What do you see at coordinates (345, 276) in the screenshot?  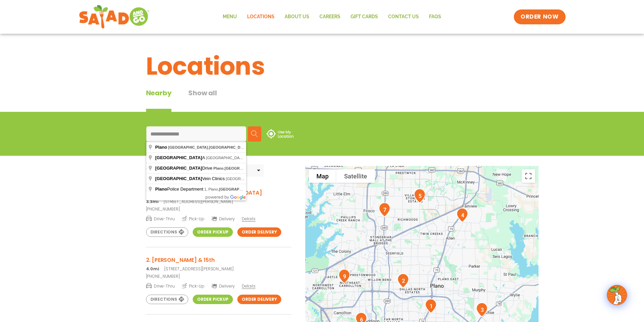 I see `div: 9` at bounding box center [345, 276].